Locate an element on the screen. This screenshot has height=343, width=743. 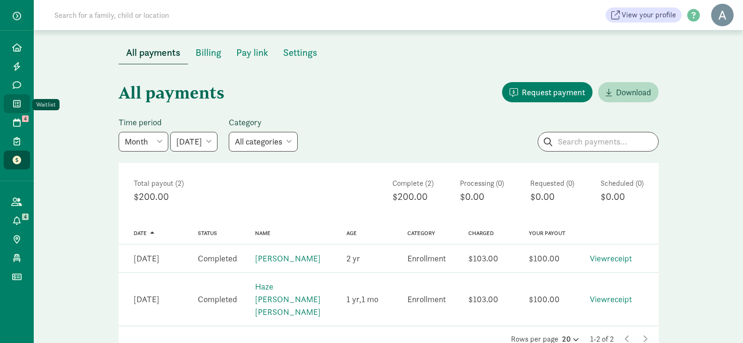
div: Chat Widget is located at coordinates (720, 320).